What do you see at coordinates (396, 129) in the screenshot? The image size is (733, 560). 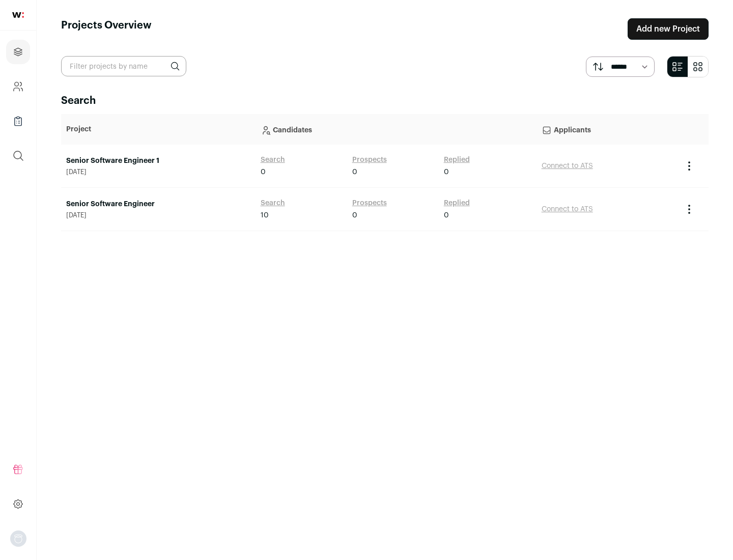 I see `p: Candidates` at bounding box center [396, 129].